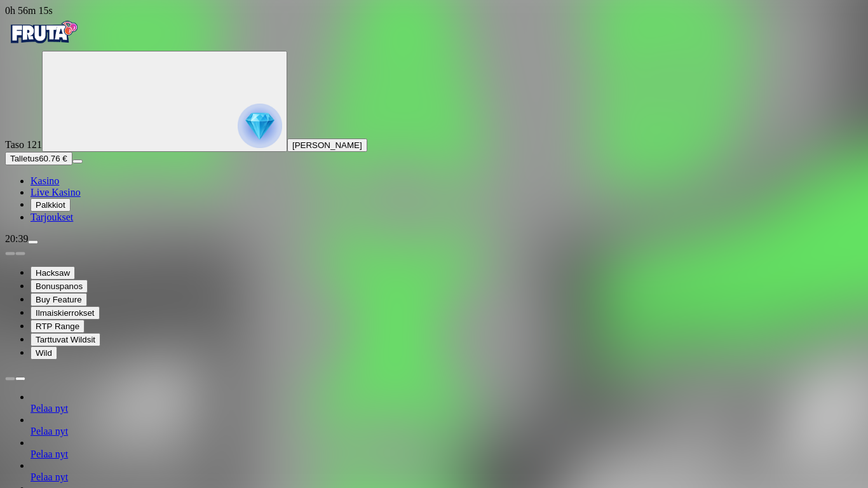 The width and height of the screenshot is (868, 488). What do you see at coordinates (43, 33) in the screenshot?
I see `img: Fruta` at bounding box center [43, 33].